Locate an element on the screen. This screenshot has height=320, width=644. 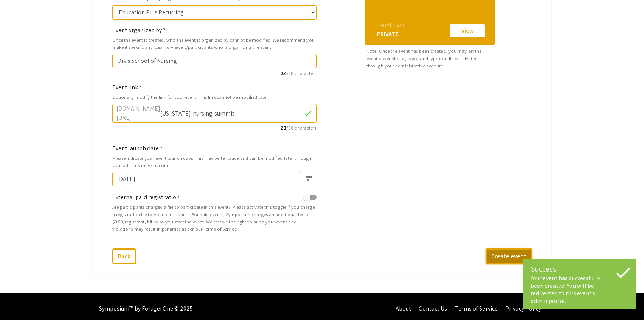
small: Please indicate your event launch date. This may be tentative and can be modified later through y... is located at coordinates (215, 162).